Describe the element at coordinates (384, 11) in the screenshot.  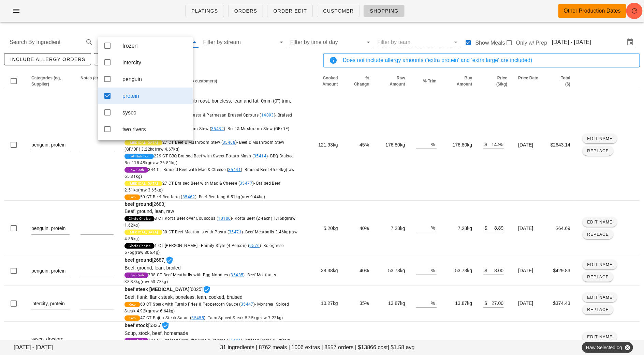
I see `span: Shopping` at that location.